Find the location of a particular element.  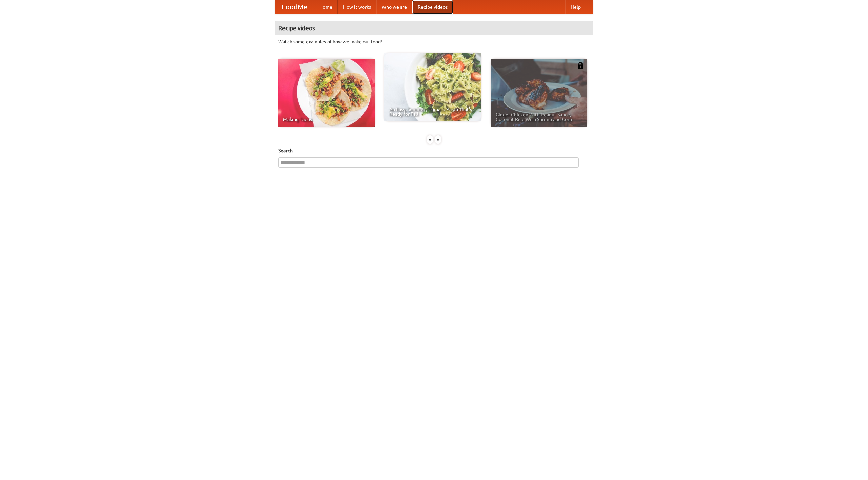

span: An Easy, Summery Tomato Pasta That's Ready for Fall is located at coordinates (433, 112).